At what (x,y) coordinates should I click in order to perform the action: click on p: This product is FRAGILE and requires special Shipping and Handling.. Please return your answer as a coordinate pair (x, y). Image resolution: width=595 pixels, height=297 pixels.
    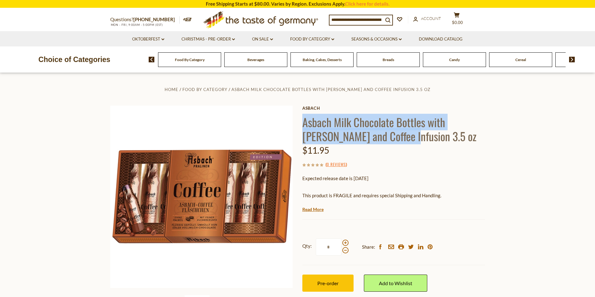
    Looking at the image, I should click on (393, 196).